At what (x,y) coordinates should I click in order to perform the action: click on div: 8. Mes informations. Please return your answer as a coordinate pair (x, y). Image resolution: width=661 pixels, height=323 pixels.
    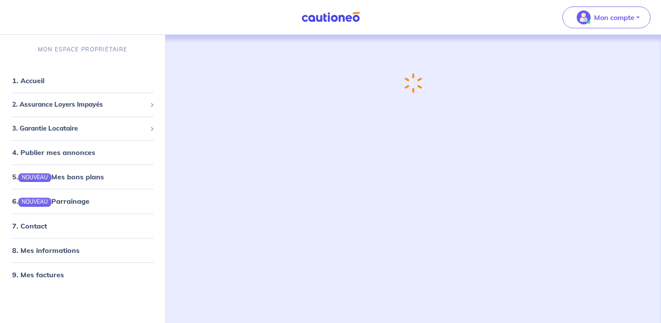
    Looking at the image, I should click on (83, 250).